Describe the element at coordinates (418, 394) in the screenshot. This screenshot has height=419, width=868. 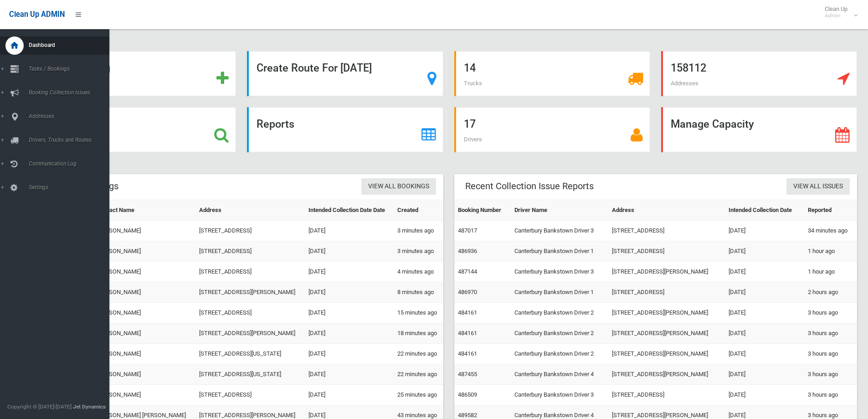
I see `td: 25 minutes ago` at that location.